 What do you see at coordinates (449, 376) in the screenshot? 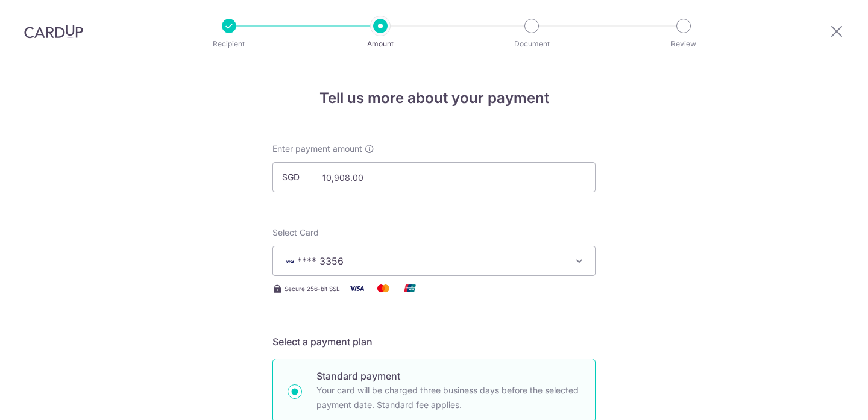
I see `p: Standard payment` at bounding box center [449, 376].